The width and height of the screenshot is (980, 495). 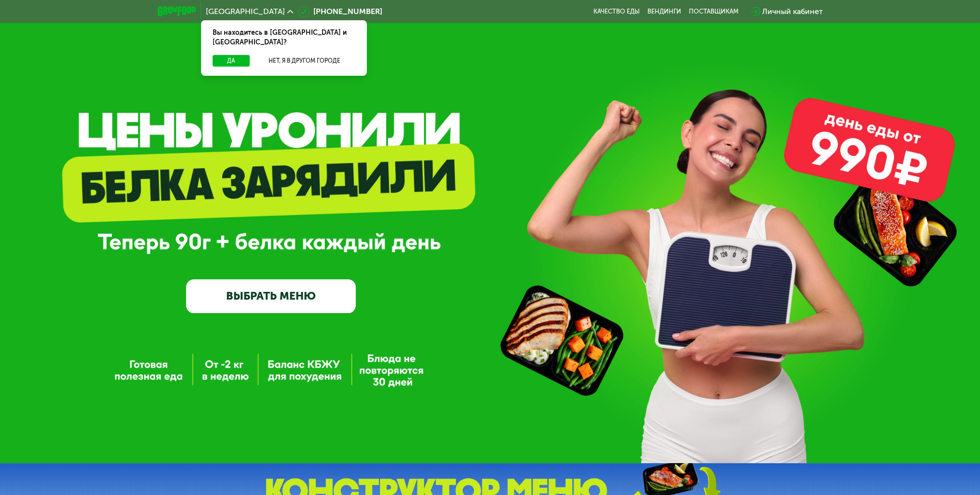 I want to click on a: ВЫБРАТЬ МЕНЮ, so click(x=271, y=296).